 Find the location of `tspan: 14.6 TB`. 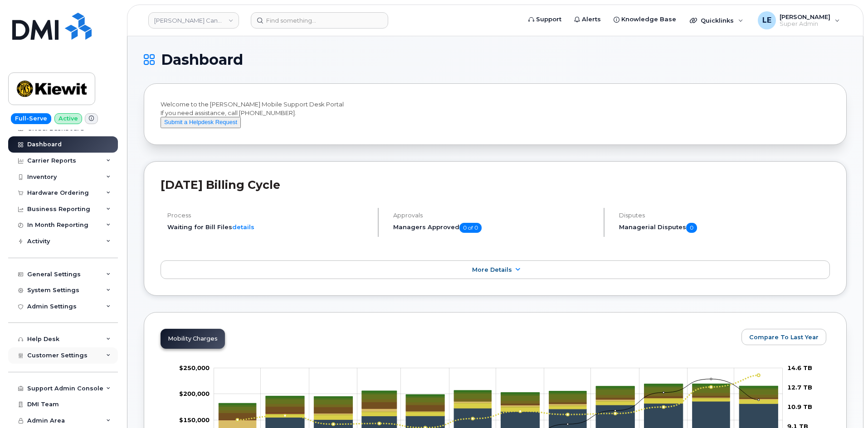

tspan: 14.6 TB is located at coordinates (800, 368).